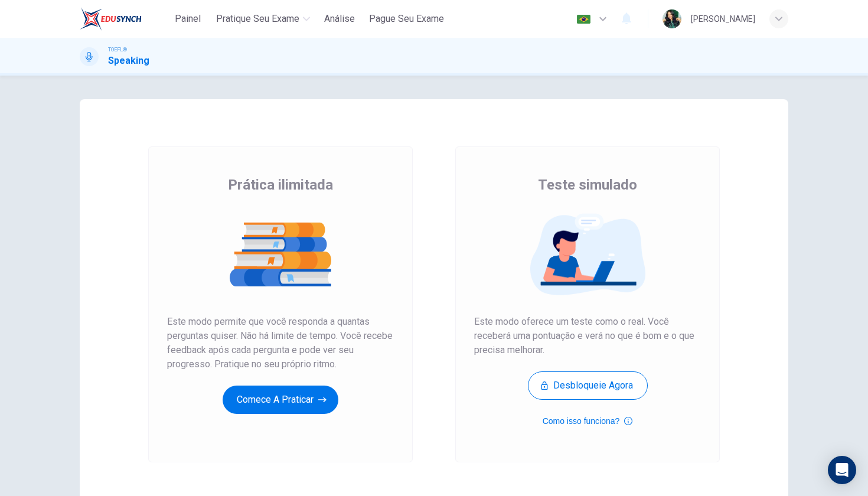 The height and width of the screenshot is (496, 868). I want to click on button: Comece a praticar, so click(281, 400).